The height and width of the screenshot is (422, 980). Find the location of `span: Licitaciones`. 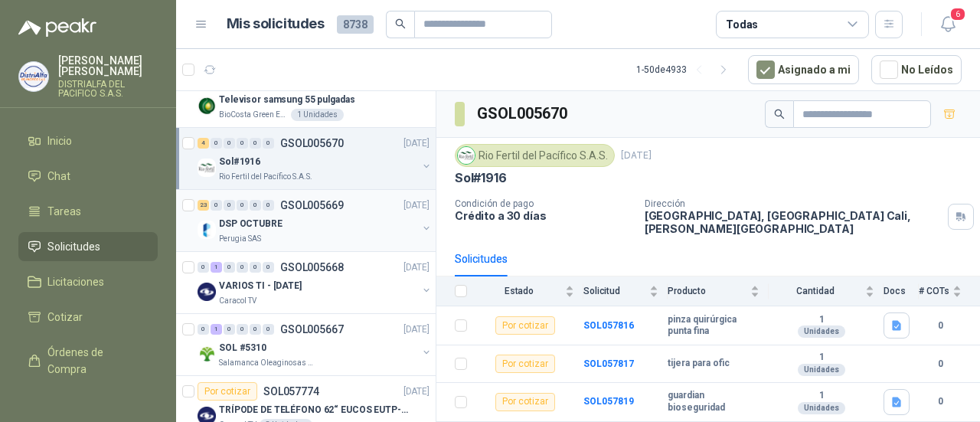

span: Licitaciones is located at coordinates (76, 282).